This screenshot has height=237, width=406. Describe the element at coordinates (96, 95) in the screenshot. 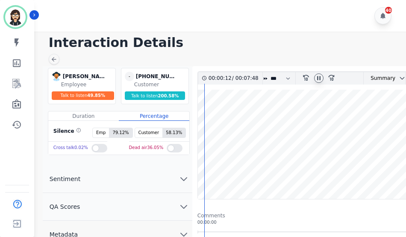

I see `span: 49.85 %` at that location.